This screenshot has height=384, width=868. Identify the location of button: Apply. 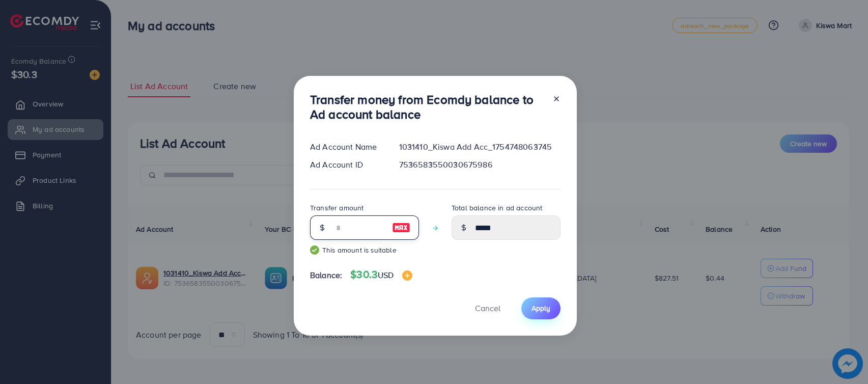
(541, 308).